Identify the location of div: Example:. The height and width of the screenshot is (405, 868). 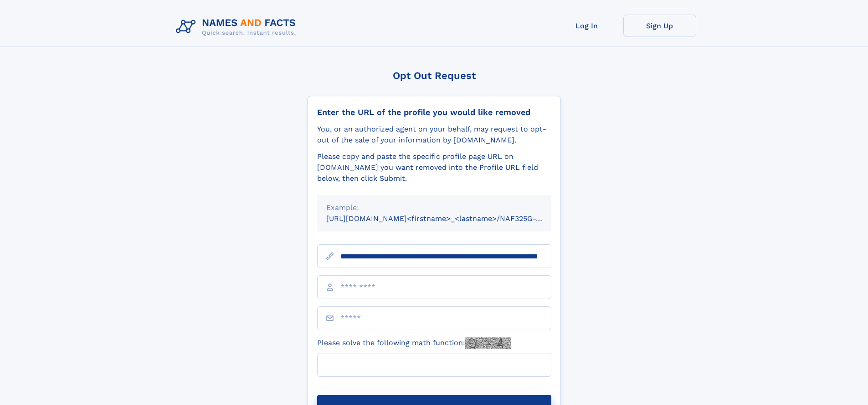
(434, 208).